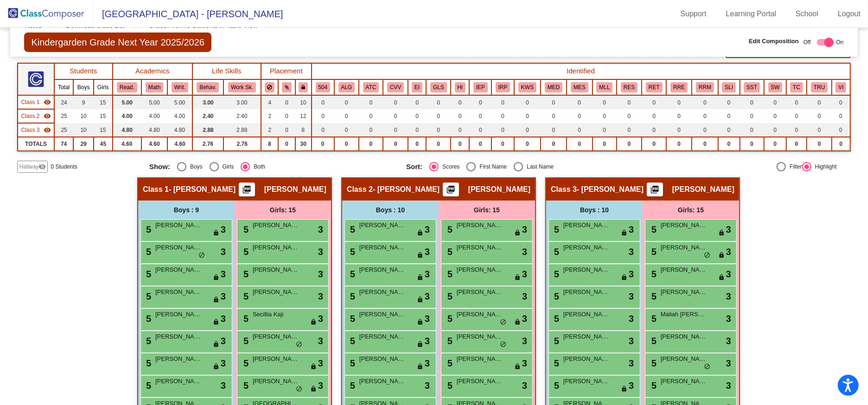 The width and height of the screenshot is (868, 405). What do you see at coordinates (270, 87) in the screenshot?
I see `th: Keep away students` at bounding box center [270, 87].